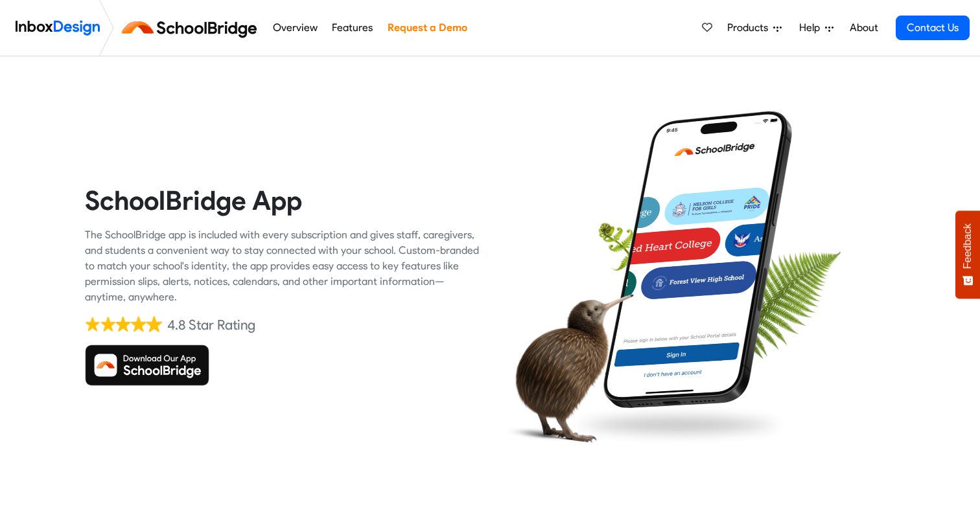 The height and width of the screenshot is (509, 980). What do you see at coordinates (698, 260) in the screenshot?
I see `img: phone.png` at bounding box center [698, 260].